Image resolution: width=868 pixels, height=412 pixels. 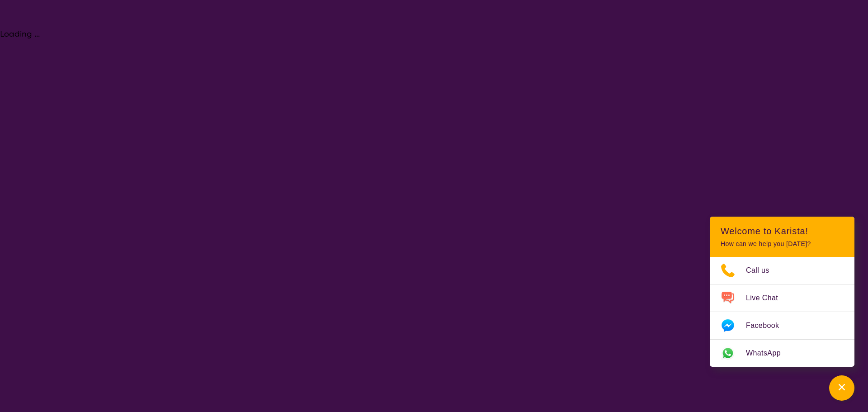 What do you see at coordinates (782, 231) in the screenshot?
I see `h2: Welcome to Karista!` at bounding box center [782, 231].